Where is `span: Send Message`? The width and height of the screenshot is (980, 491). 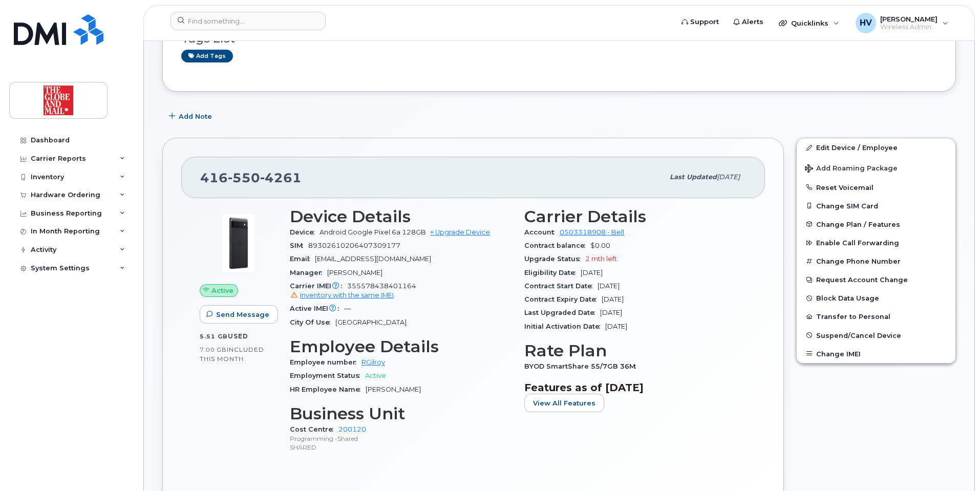 span: Send Message is located at coordinates (242, 314).